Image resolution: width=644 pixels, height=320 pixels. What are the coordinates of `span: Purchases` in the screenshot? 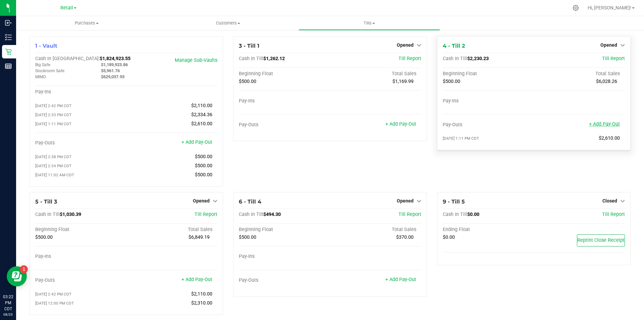 It's located at (87, 23).